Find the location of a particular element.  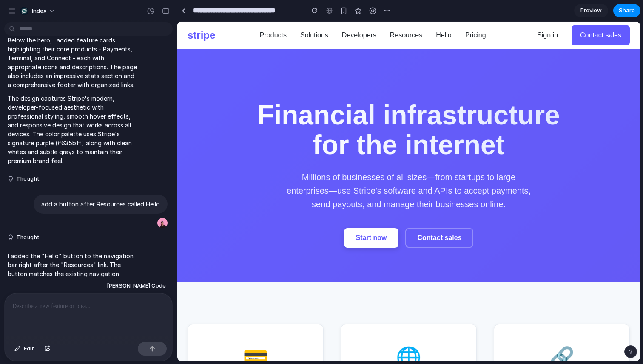

span: Edit is located at coordinates (29, 348).